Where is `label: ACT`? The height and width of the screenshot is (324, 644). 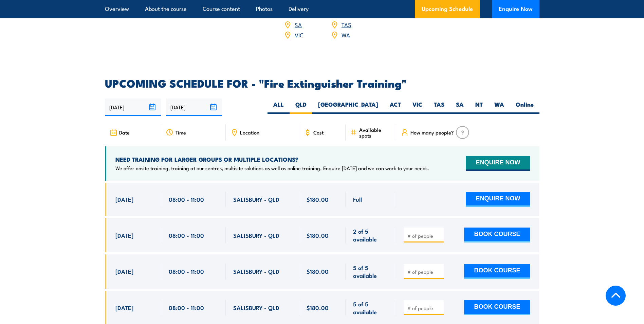
label: ACT is located at coordinates (395, 107).